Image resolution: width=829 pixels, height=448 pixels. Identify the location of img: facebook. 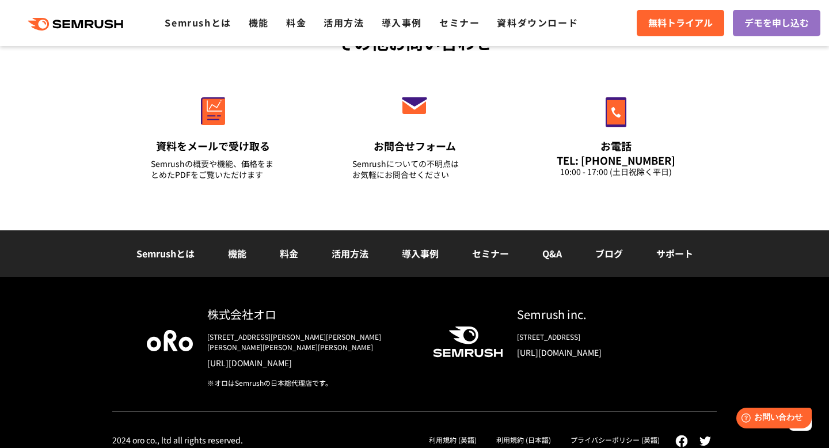
(682, 441).